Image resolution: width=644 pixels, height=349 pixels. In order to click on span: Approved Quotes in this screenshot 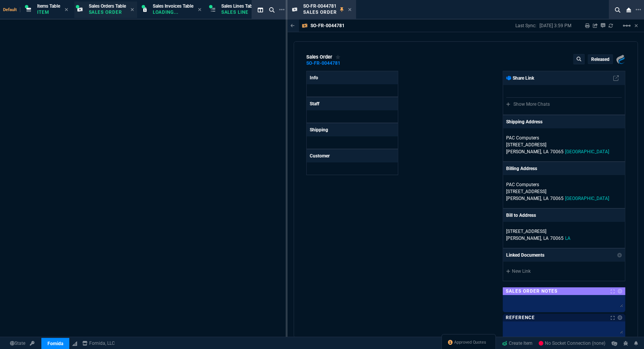, I will do `click(470, 343)`.